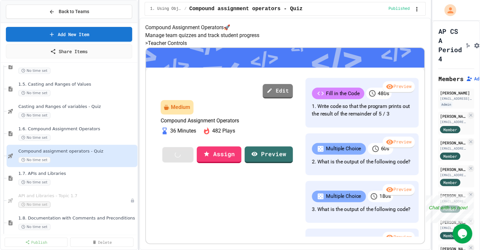 The width and height of the screenshot is (480, 250). What do you see at coordinates (286, 43) in the screenshot?
I see `h5: > Teacher Controls` at bounding box center [286, 43].